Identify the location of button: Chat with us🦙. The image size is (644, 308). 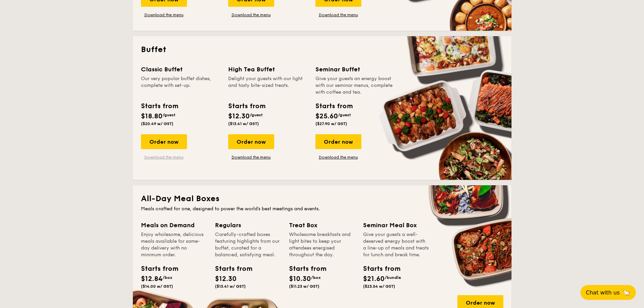
(608, 293).